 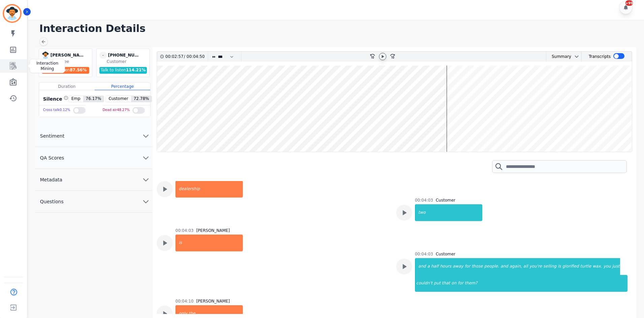 I want to click on div: glorified, so click(x=570, y=267).